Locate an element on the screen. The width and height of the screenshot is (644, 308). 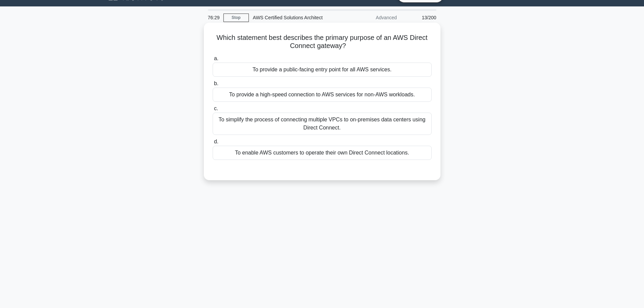
div: 13/200 is located at coordinates (421, 18).